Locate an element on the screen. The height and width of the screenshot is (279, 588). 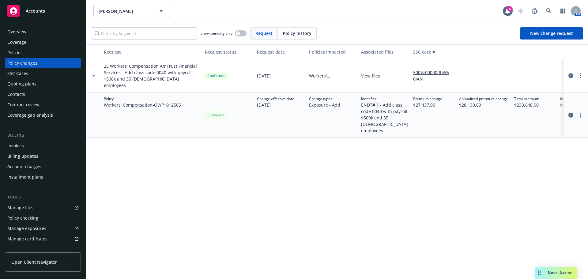
a: Installment plans is located at coordinates (43, 177).